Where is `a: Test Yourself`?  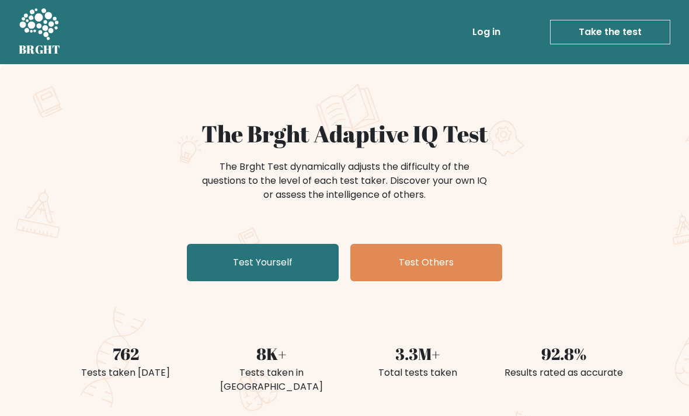 a: Test Yourself is located at coordinates (263, 263).